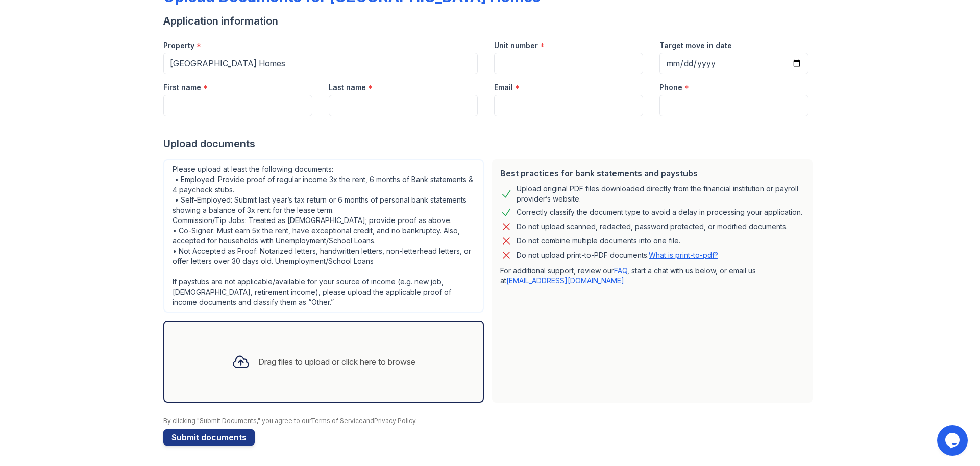  What do you see at coordinates (183, 88) in the screenshot?
I see `label: First name` at bounding box center [183, 88].